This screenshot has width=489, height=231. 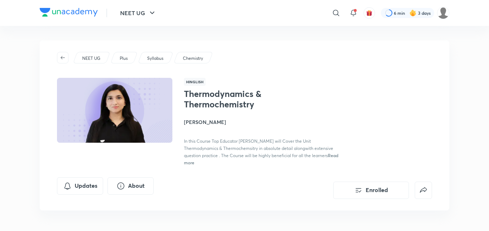 What do you see at coordinates (155, 58) in the screenshot?
I see `p: Syllabus` at bounding box center [155, 58].